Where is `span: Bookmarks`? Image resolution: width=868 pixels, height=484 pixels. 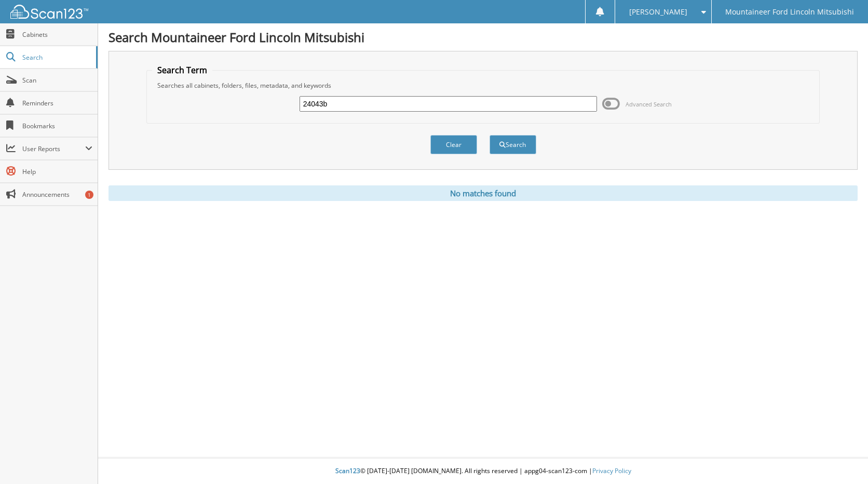 span: Bookmarks is located at coordinates (57, 125).